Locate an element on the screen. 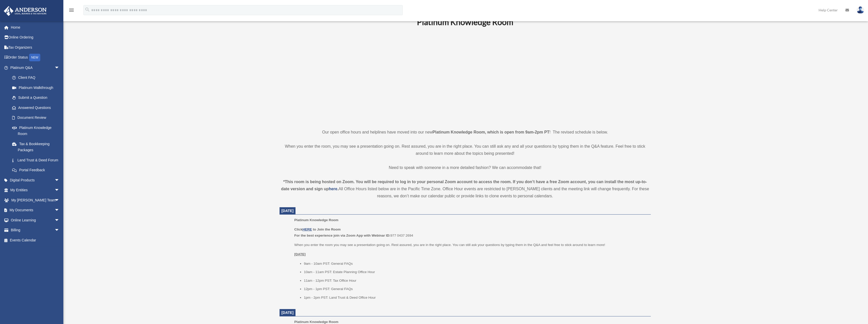  p: Need to speak with someone in a more detailed fashion? We can accommodate that! is located at coordinates (465, 168).